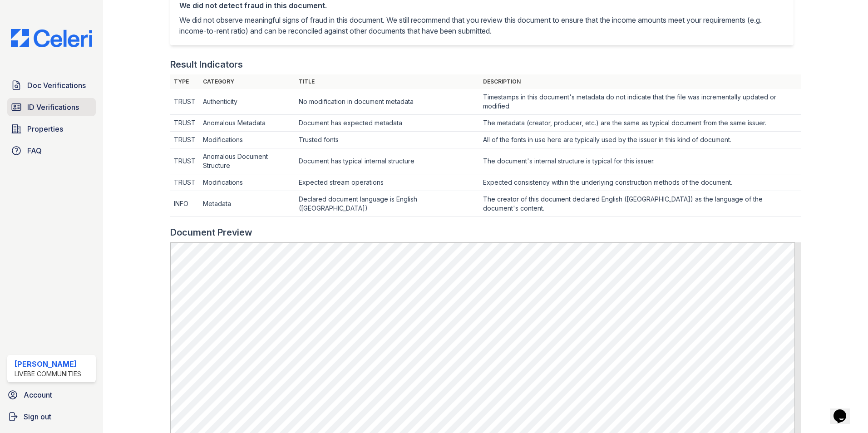 The height and width of the screenshot is (433, 868). Describe the element at coordinates (640, 161) in the screenshot. I see `td: The document's internal structure is typical for this issuer.` at that location.